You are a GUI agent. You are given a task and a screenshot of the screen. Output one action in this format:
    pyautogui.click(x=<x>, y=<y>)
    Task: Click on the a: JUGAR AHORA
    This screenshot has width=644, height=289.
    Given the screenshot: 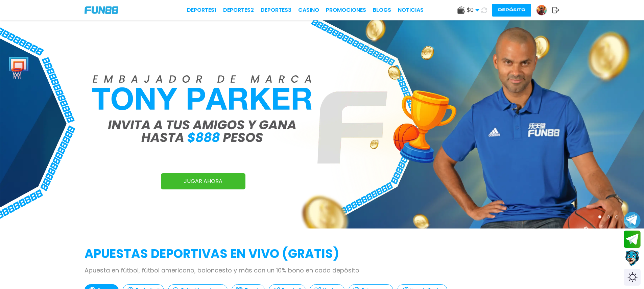 What is the action you would take?
    pyautogui.click(x=203, y=181)
    